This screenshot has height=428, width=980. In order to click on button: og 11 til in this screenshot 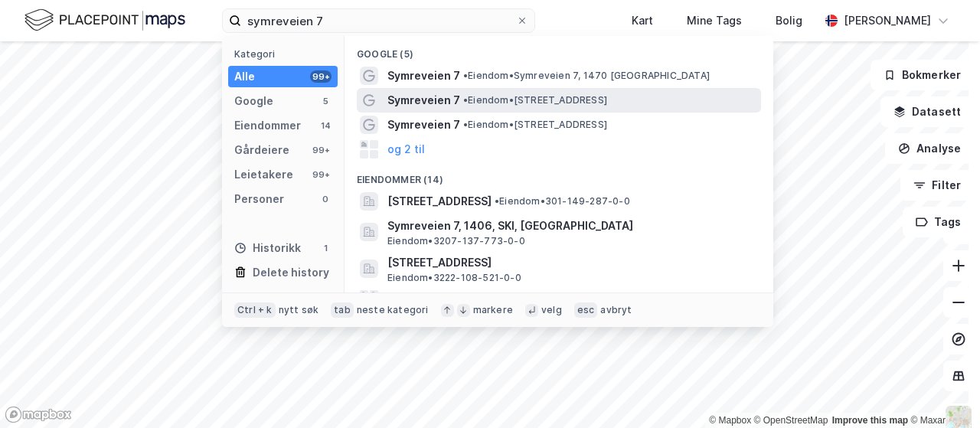, I will do `click(407, 300)`.